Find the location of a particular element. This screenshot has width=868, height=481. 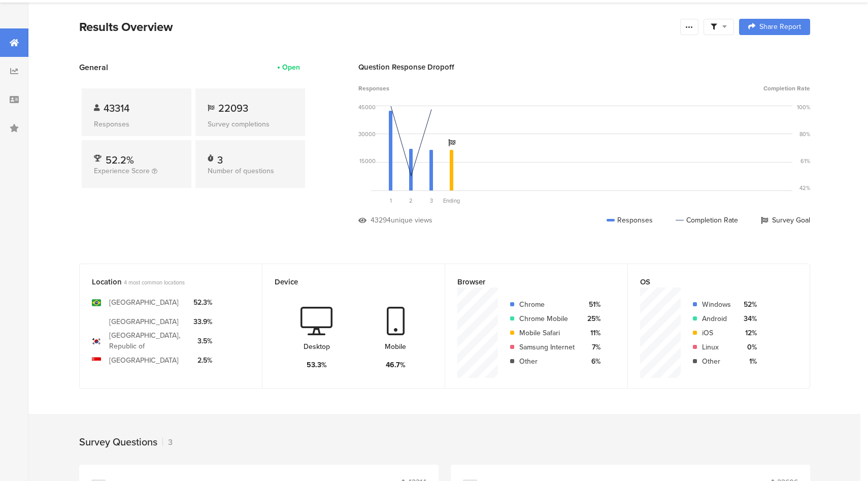

div: OS is located at coordinates (710, 282).